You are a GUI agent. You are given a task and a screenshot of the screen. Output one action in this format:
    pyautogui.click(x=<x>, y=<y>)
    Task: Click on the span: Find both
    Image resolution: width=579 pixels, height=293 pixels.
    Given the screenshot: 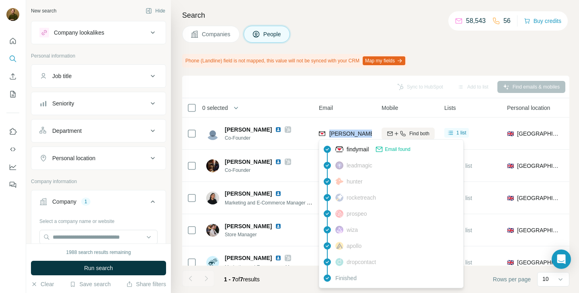 What is the action you would take?
    pyautogui.click(x=419, y=133)
    